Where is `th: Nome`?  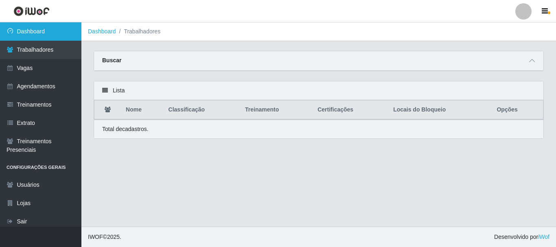
th: Nome is located at coordinates (142, 110).